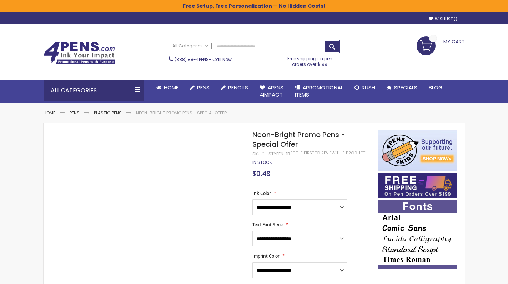 Image resolution: width=508 pixels, height=284 pixels. Describe the element at coordinates (238, 87) in the screenshot. I see `span: Pencils` at that location.